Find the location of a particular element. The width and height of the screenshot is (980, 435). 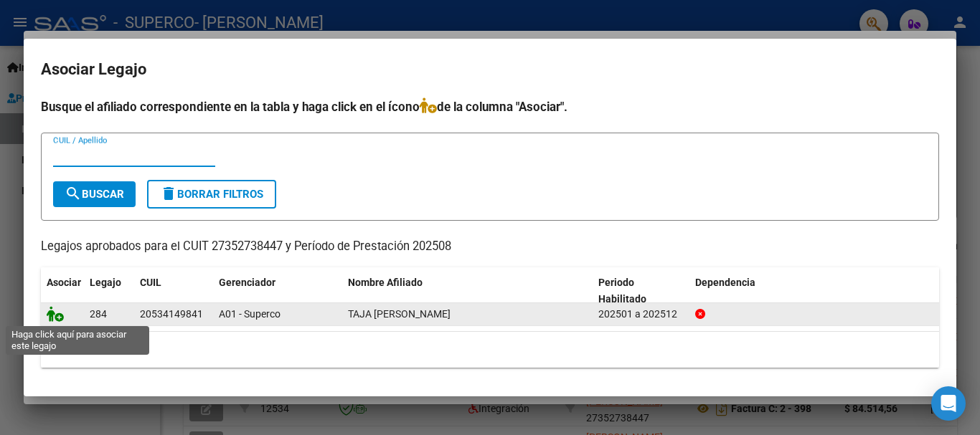

span: Asociar is located at coordinates (64, 283).